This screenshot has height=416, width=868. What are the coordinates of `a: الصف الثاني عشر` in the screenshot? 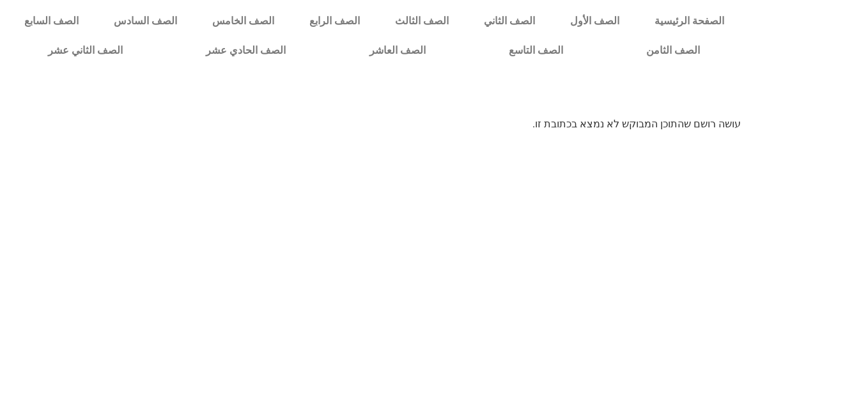 It's located at (85, 51).